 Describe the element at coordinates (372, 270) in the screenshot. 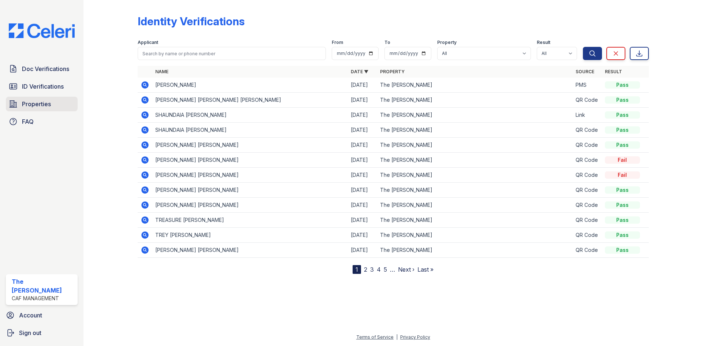

I see `a: 3` at that location.